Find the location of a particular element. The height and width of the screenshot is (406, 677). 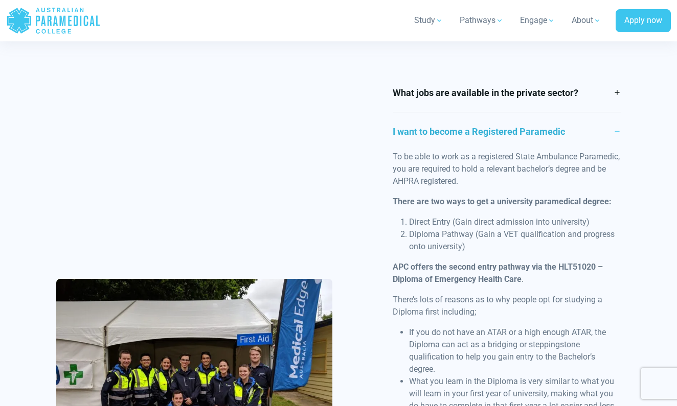

a: About is located at coordinates (586, 20).